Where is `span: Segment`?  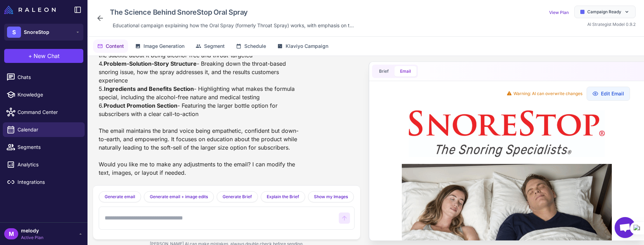
span: Segment is located at coordinates (214, 46).